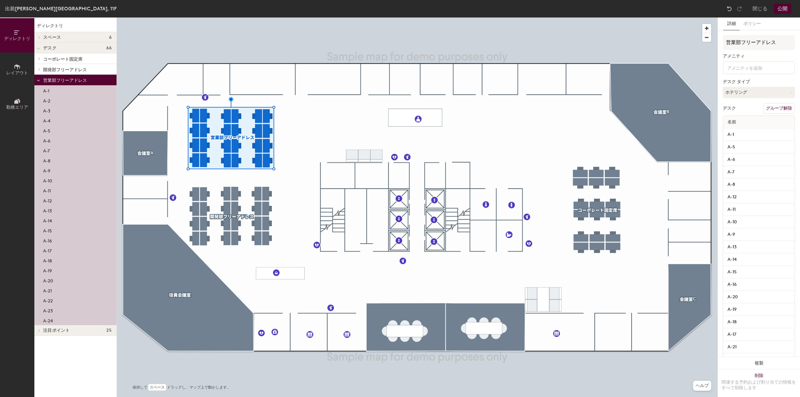 The image size is (800, 397). I want to click on button: ポリシー, so click(753, 24).